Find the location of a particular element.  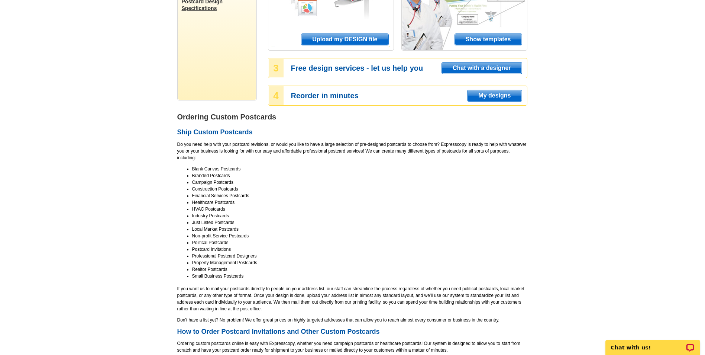

li: Realtor Postcards is located at coordinates (360, 269).